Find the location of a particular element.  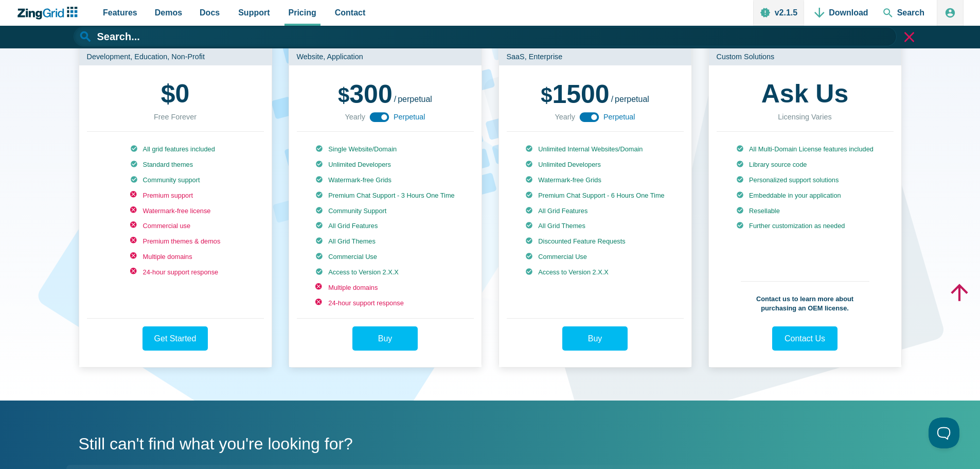

li: Personalized support solutions is located at coordinates (805, 180).